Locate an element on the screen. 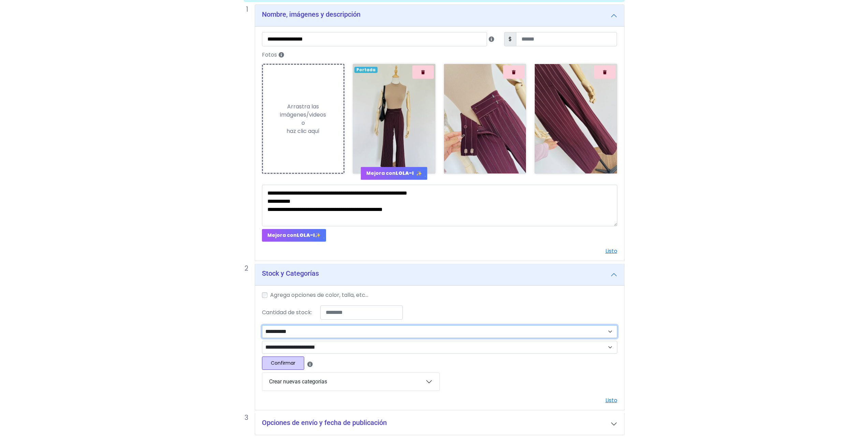 Image resolution: width=868 pixels, height=441 pixels. label: Agrega opciones de color, talla, etc... is located at coordinates (319, 295).